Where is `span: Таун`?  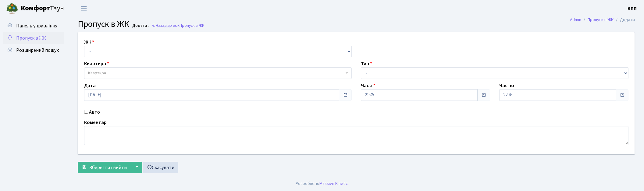 span: Таун is located at coordinates (42, 8).